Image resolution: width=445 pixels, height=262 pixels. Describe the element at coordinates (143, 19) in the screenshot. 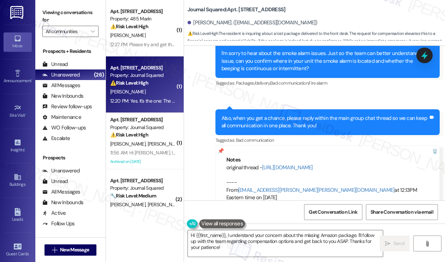

I see `div: Property: 485 Marin` at that location.